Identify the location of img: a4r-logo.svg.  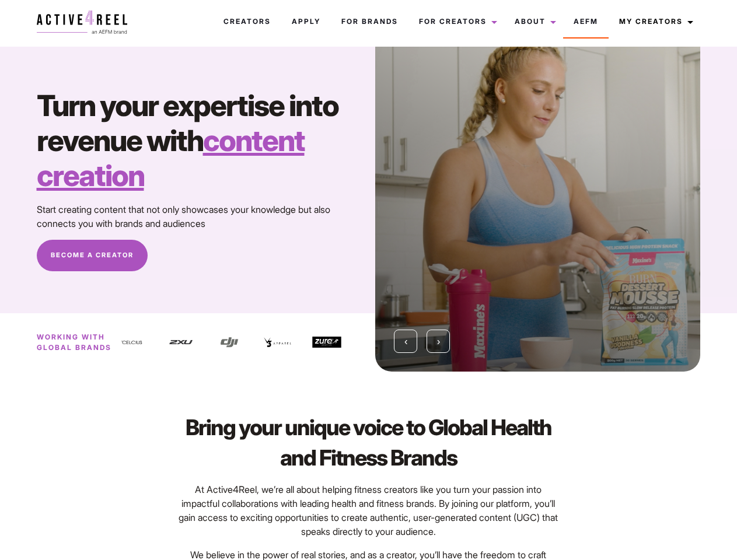
(82, 22).